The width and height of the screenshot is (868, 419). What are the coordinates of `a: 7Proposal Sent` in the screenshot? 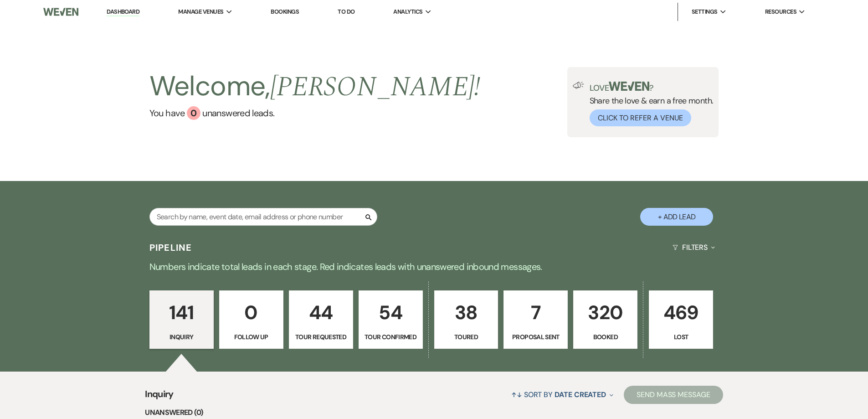 It's located at (535, 319).